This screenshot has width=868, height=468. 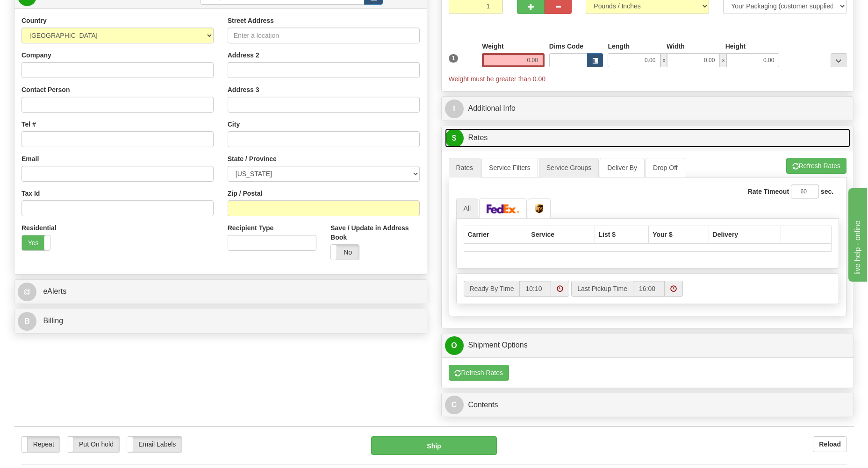 What do you see at coordinates (28, 124) in the screenshot?
I see `label: Tel #` at bounding box center [28, 124].